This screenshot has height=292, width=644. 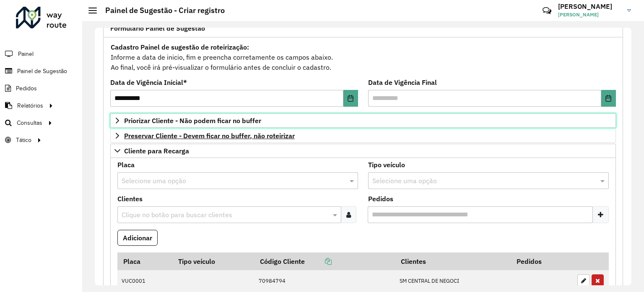 I want to click on span: Priorizar Cliente - Não podem ficar no buffer, so click(x=192, y=120).